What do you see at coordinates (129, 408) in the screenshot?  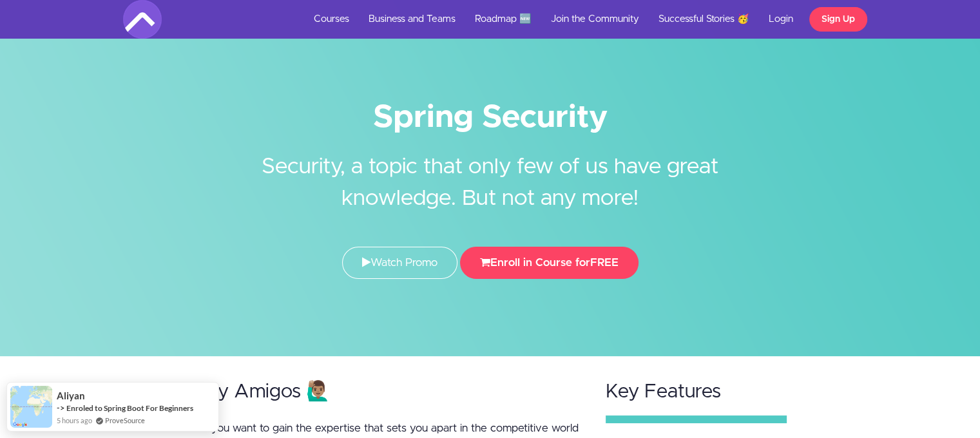 I see `a: Enroled to Spring Boot For Beginners` at bounding box center [129, 408].